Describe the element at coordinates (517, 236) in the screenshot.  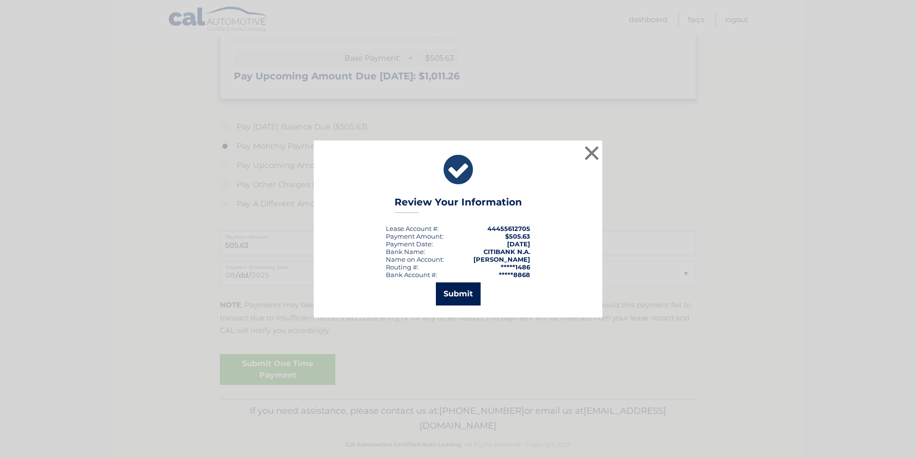
I see `span: $505.63` at that location.